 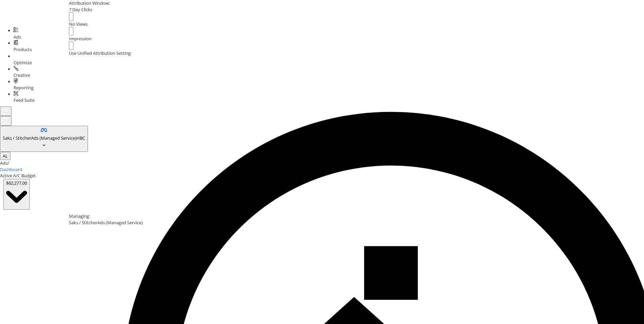 What do you see at coordinates (23, 62) in the screenshot?
I see `span: Optimize` at bounding box center [23, 62].